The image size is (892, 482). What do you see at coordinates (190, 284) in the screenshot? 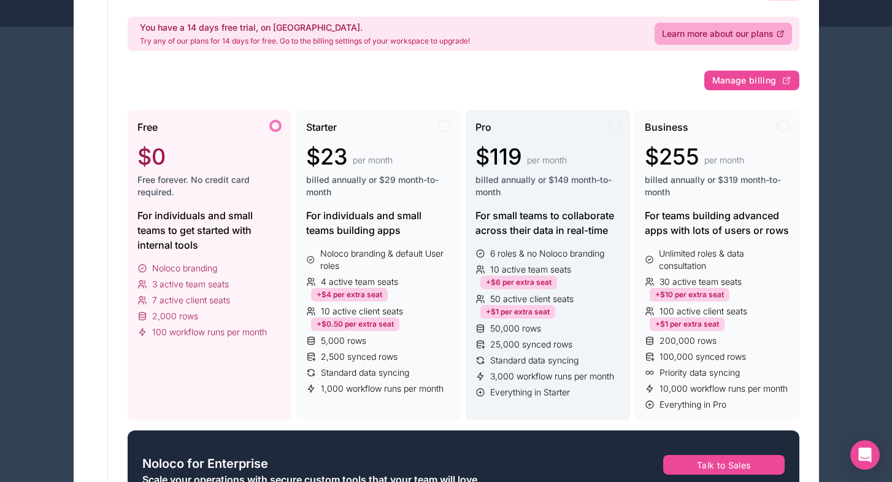
I see `span: 3 active team seats` at bounding box center [190, 284].